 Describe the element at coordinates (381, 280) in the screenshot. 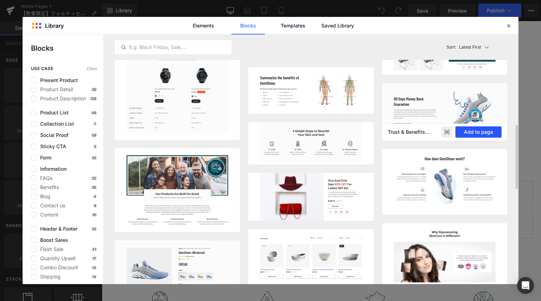

I see `img: bio.png` at that location.